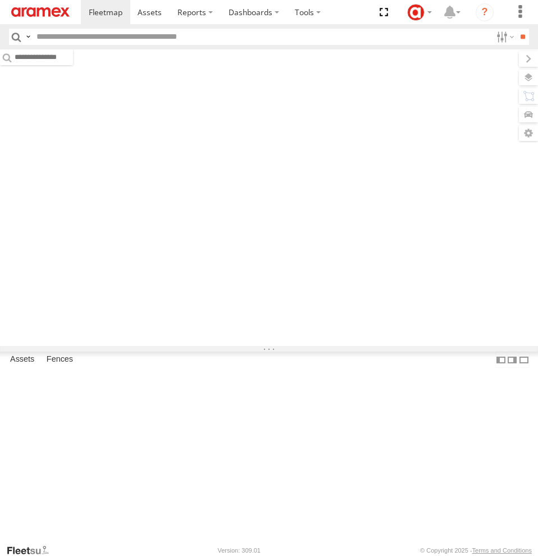 This screenshot has height=556, width=538. I want to click on label: Map Settings, so click(528, 133).